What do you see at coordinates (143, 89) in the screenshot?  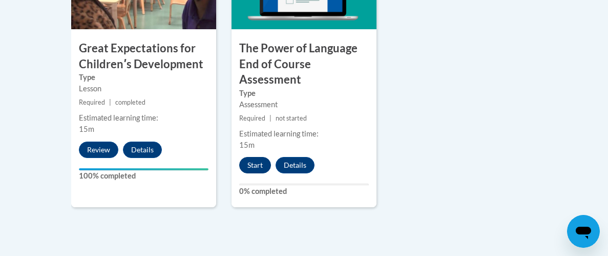 I see `div: Lesson` at bounding box center [143, 89].